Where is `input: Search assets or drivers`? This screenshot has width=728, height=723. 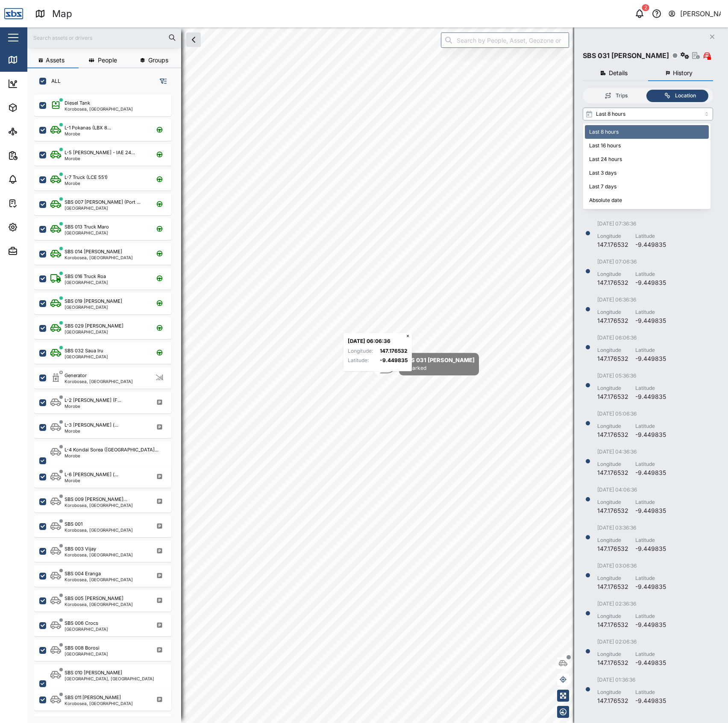 input: Search assets or drivers is located at coordinates (105, 38).